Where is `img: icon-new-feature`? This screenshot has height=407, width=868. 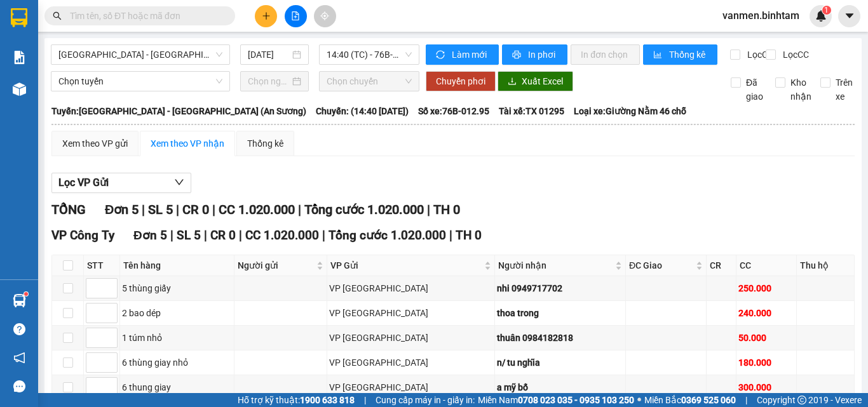
img: icon-new-feature is located at coordinates (821, 16).